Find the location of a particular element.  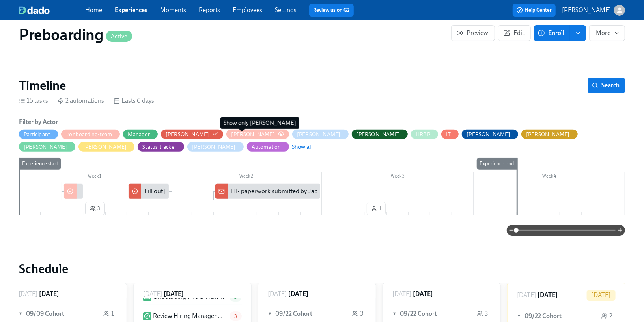

span: More is located at coordinates (607, 33).